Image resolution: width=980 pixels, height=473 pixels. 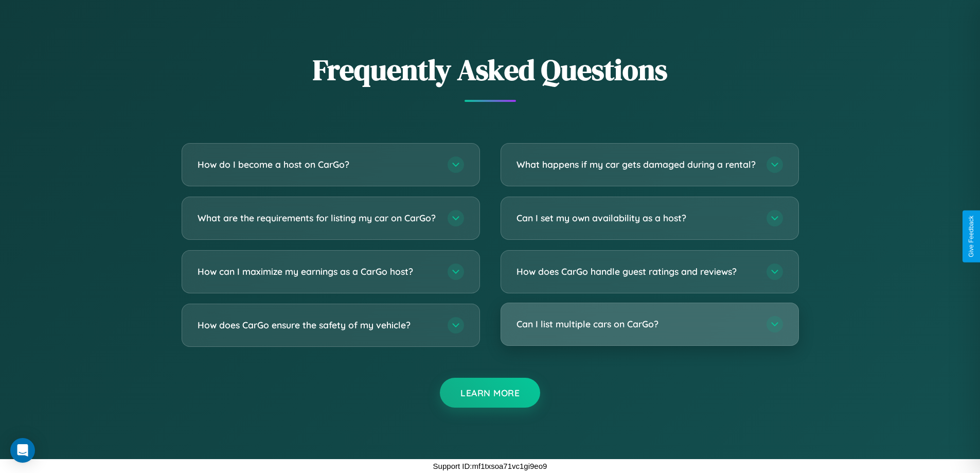 What do you see at coordinates (317, 164) in the screenshot?
I see `h3: How do I become a host on CarGo?` at bounding box center [317, 164].